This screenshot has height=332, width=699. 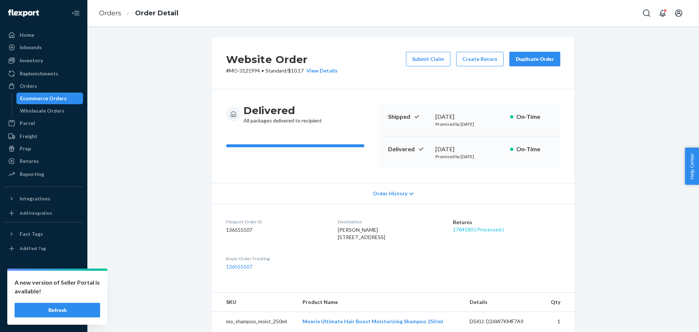 What do you see at coordinates (409, 149) in the screenshot?
I see `p: Delivered` at bounding box center [409, 149].